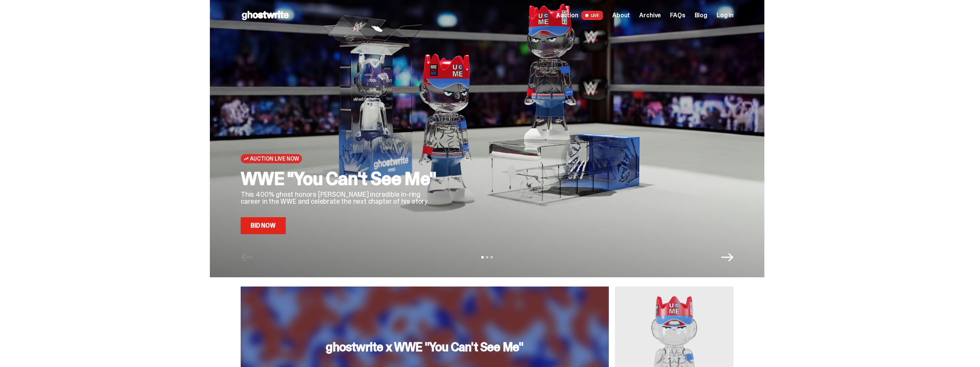  Describe the element at coordinates (274, 159) in the screenshot. I see `span: Auction Live Now` at that location.